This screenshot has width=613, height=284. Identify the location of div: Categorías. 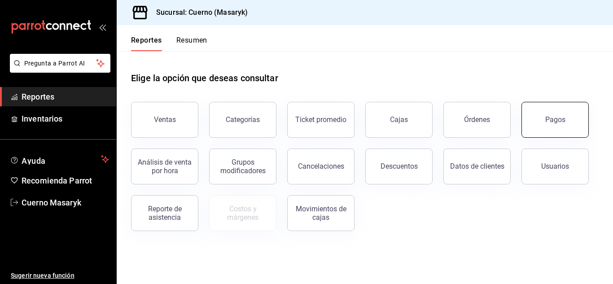
(243, 119).